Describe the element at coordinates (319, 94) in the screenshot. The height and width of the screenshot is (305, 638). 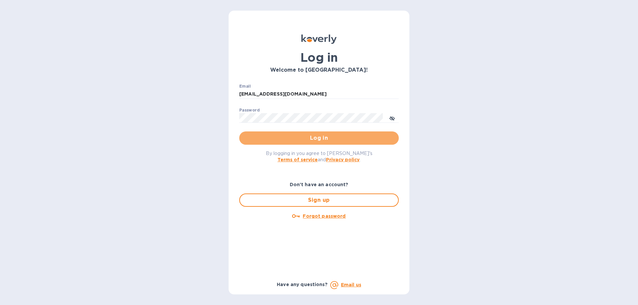
I see `input: Enter email address` at that location.